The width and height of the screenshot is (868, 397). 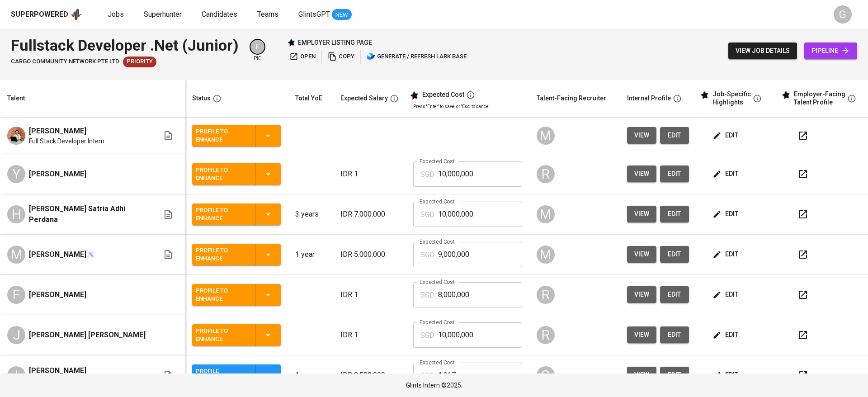 What do you see at coordinates (46, 14) in the screenshot?
I see `a: Superpoweredapp logo` at bounding box center [46, 14].